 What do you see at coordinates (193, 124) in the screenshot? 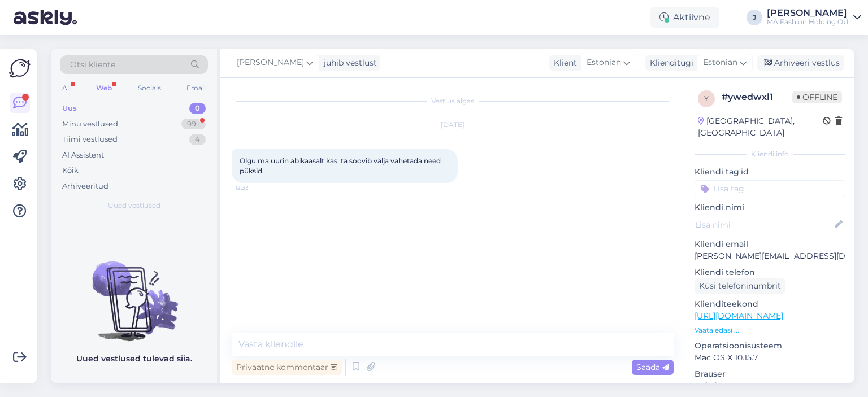
I see `div: 99+` at bounding box center [193, 124].